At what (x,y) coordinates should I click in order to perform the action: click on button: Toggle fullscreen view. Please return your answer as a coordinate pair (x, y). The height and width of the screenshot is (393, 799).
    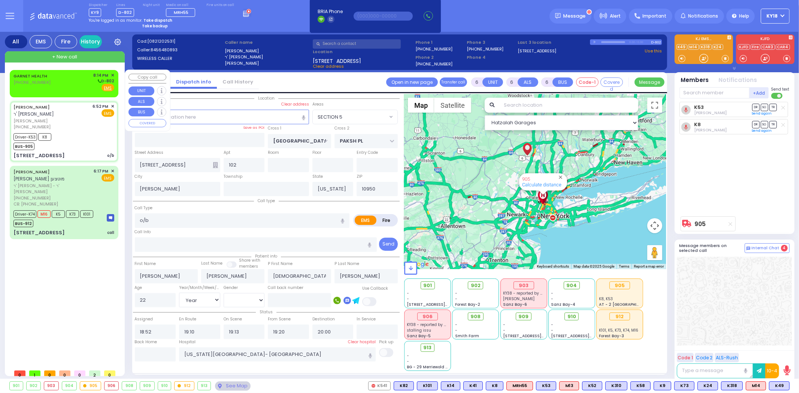
    Looking at the image, I should click on (655, 105).